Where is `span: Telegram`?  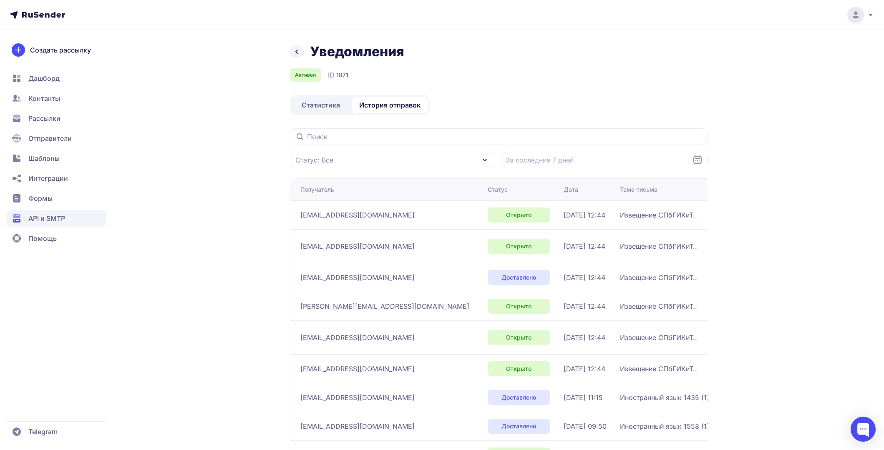
span: Telegram is located at coordinates (43, 432).